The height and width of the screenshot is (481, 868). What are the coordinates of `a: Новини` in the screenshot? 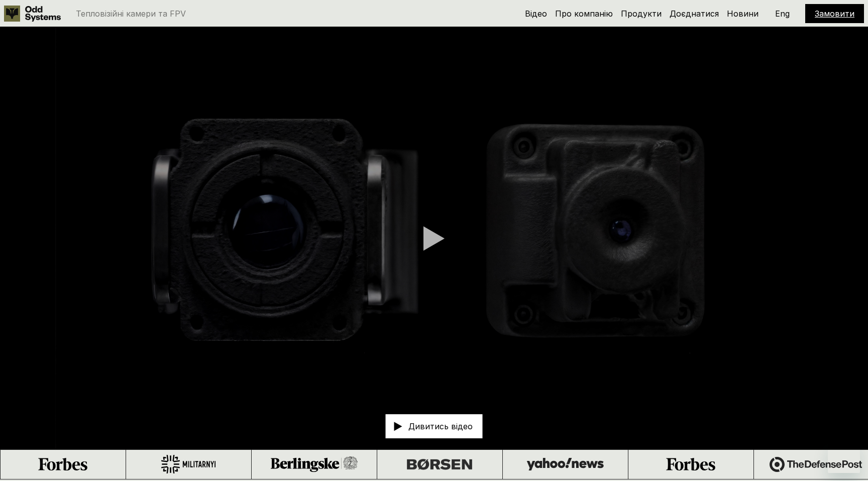 It's located at (742, 13).